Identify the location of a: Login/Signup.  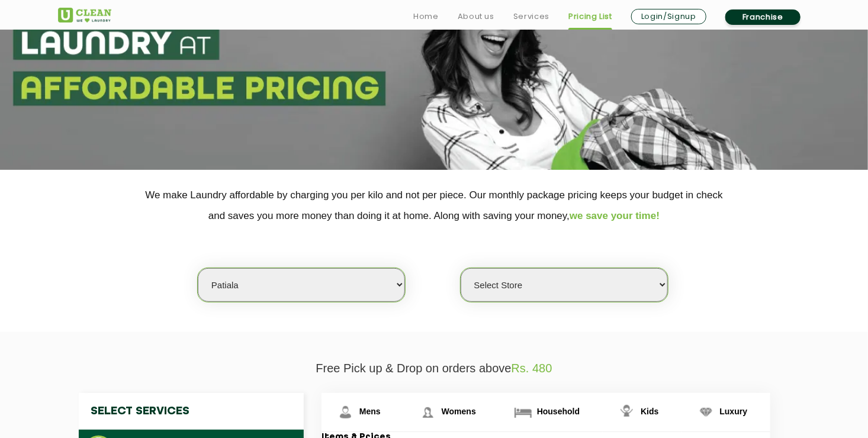
(668, 17).